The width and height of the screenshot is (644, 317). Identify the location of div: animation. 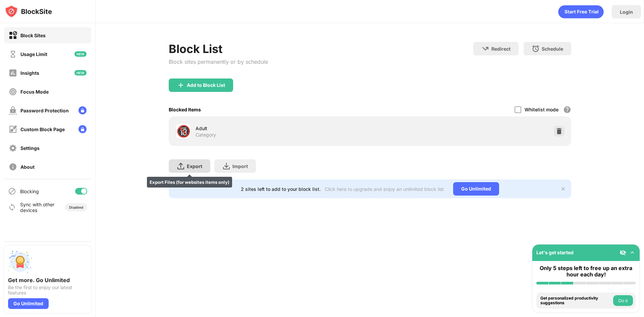
(581, 12).